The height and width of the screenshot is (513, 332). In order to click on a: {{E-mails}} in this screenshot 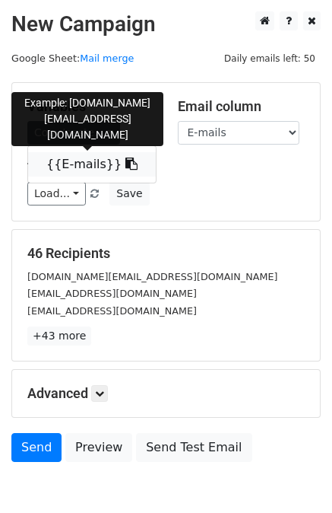, I will do `click(92, 164)`.